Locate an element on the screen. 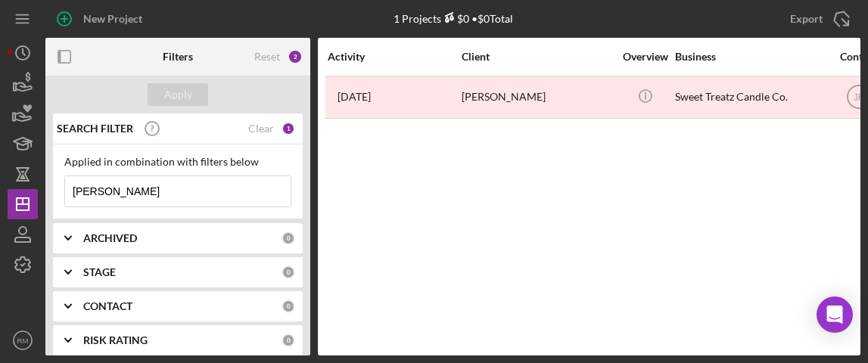 This screenshot has width=868, height=363. div: Client is located at coordinates (537, 57).